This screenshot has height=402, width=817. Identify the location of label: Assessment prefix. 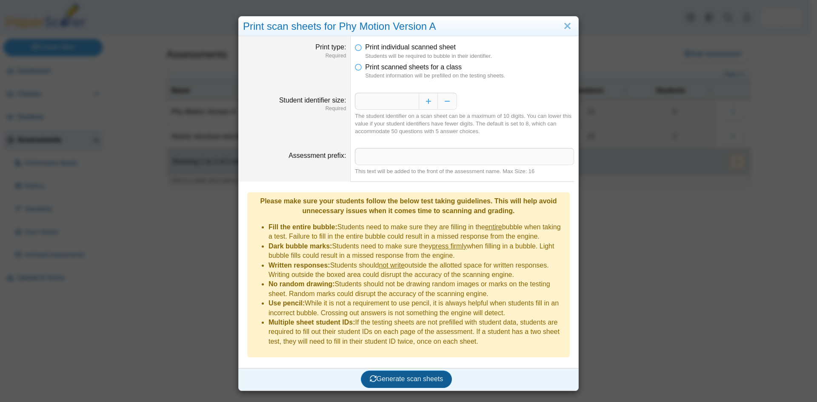
(317, 155).